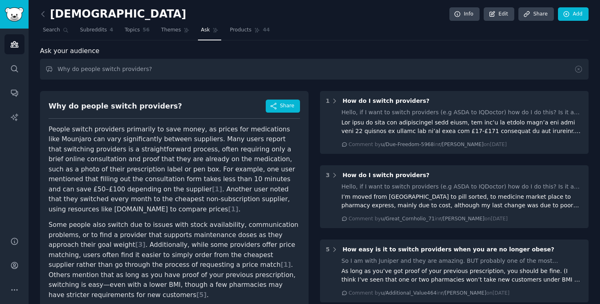 This screenshot has width=600, height=304. What do you see at coordinates (201, 295) in the screenshot?
I see `span: [ 5 ]` at bounding box center [201, 295].